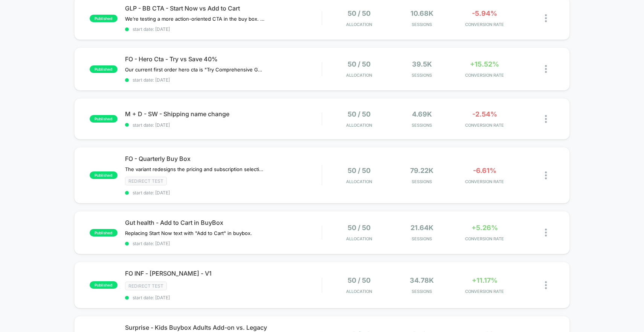 The width and height of the screenshot is (644, 332). What do you see at coordinates (422, 64) in the screenshot?
I see `span: 39.5k` at bounding box center [422, 64].